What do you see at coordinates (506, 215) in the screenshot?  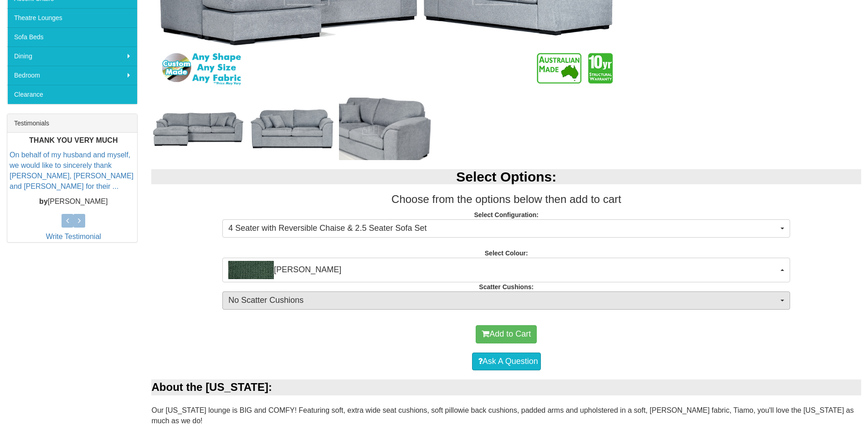 I see `strong: Select Configuration:` at bounding box center [506, 215].